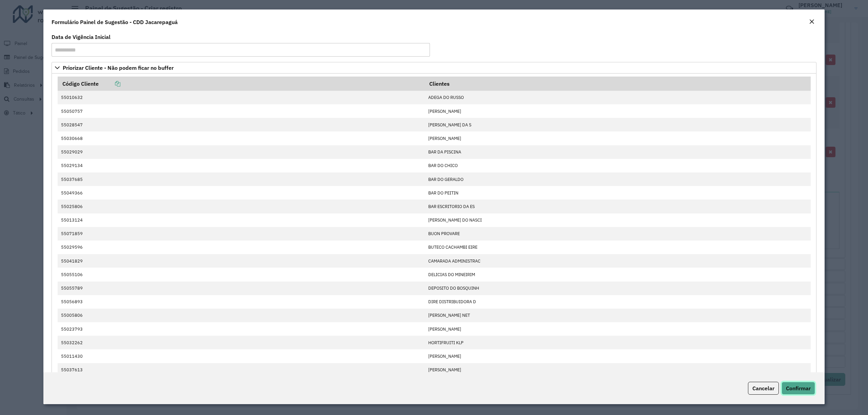 The height and width of the screenshot is (415, 868). Describe the element at coordinates (617, 206) in the screenshot. I see `td: BAR ESCRITORIO DA ES` at that location.